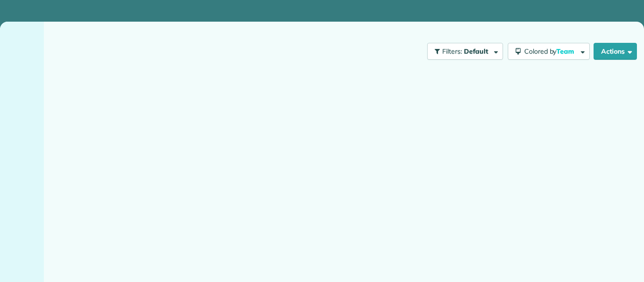  I want to click on span: Colored by, so click(551, 52).